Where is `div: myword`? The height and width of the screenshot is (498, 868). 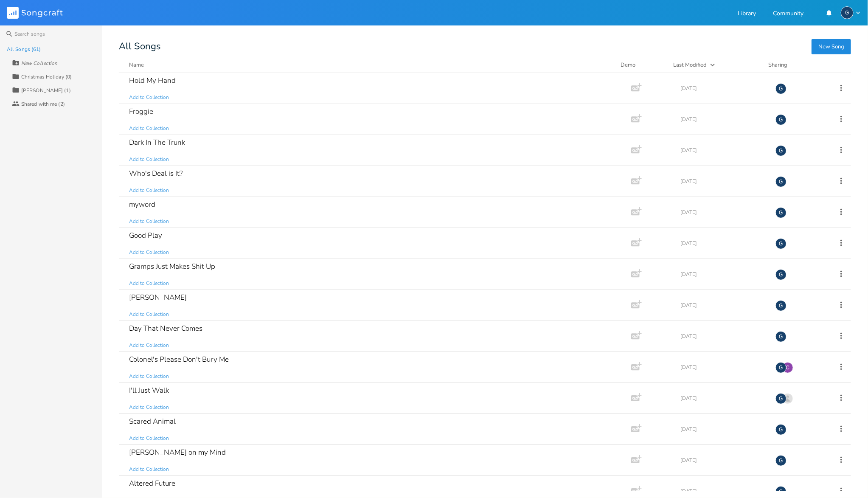
div: myword is located at coordinates (142, 204).